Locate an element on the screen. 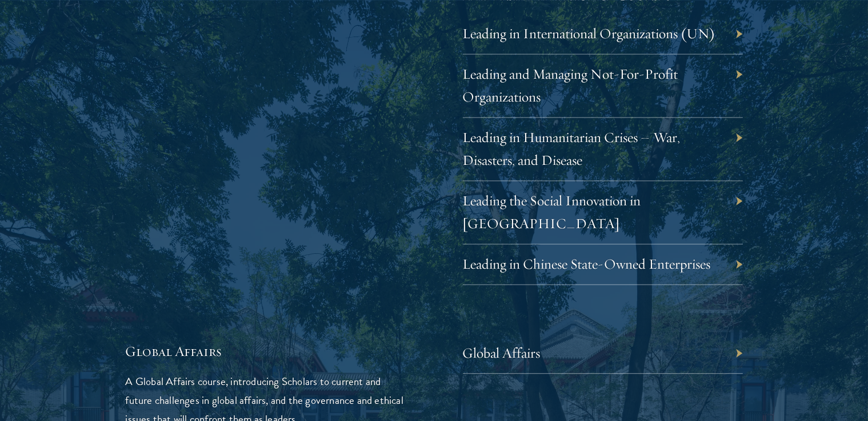 Image resolution: width=868 pixels, height=421 pixels. a: Leading and Managing Not-For-Profit Organizations is located at coordinates (570, 85).